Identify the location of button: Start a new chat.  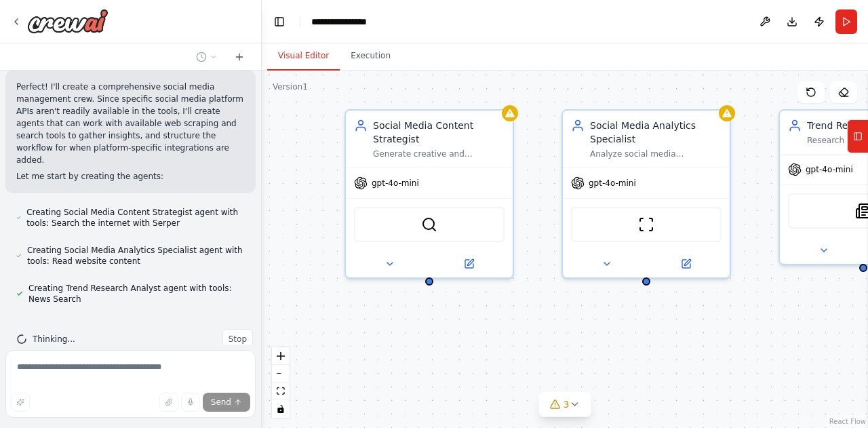
(239, 57).